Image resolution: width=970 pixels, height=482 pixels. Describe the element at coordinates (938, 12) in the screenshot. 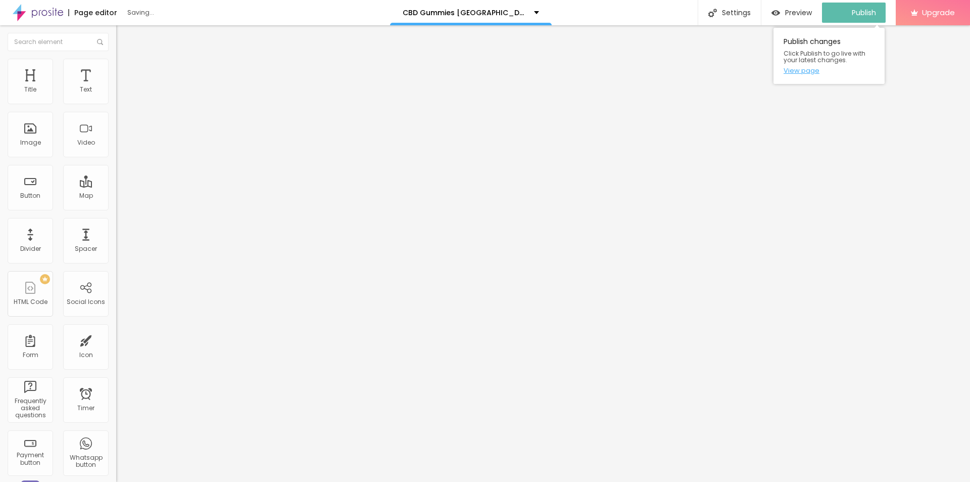

I see `span: Upgrade` at that location.